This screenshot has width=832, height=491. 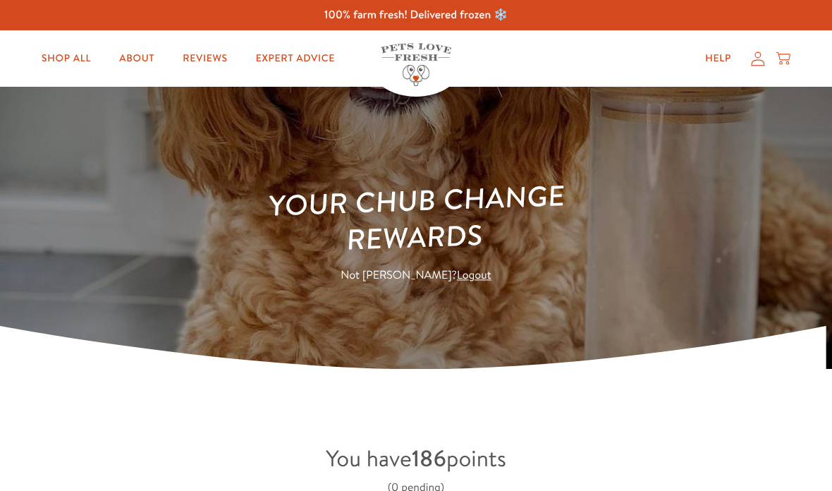 What do you see at coordinates (66, 59) in the screenshot?
I see `a: Shop All` at bounding box center [66, 59].